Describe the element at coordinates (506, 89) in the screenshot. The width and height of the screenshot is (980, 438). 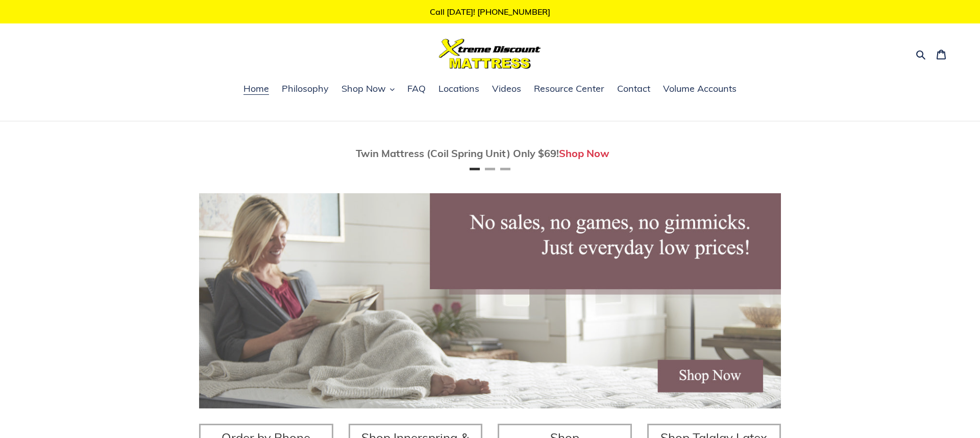
I see `a: Videos` at that location.